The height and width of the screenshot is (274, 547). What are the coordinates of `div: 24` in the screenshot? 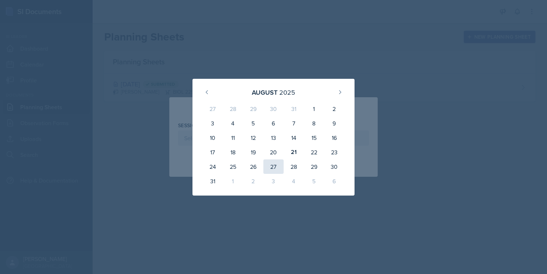 It's located at (213, 167).